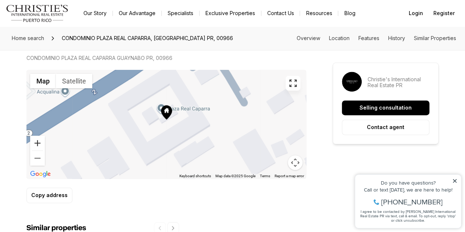  I want to click on span: Register, so click(444, 13).